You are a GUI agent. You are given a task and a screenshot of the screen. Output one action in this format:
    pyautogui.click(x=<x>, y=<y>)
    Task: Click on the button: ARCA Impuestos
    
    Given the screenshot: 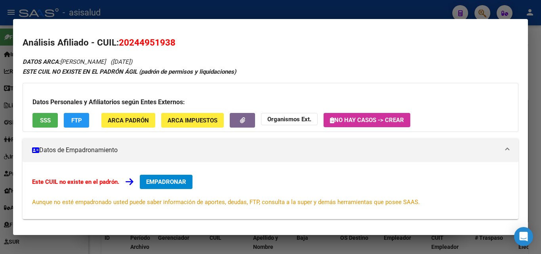 What is the action you would take?
    pyautogui.click(x=192, y=120)
    